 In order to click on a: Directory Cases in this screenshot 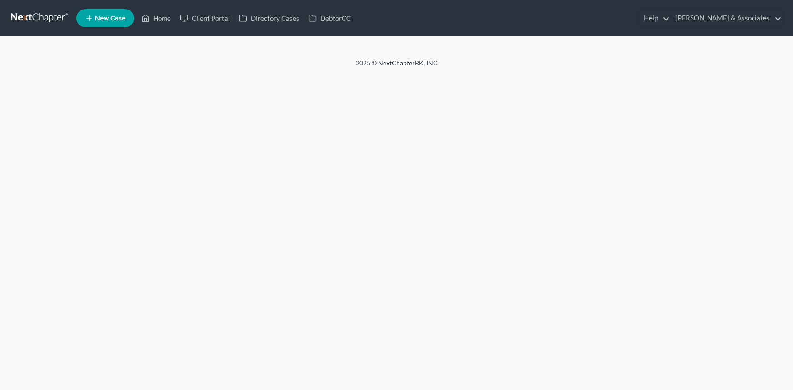, I will do `click(269, 18)`.